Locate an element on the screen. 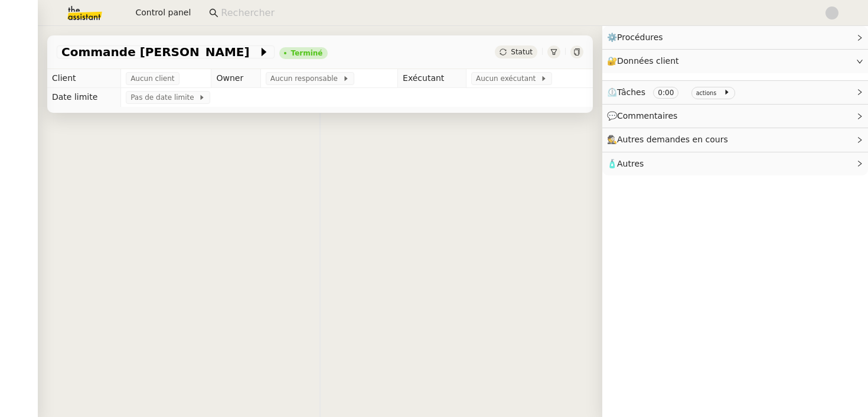 The image size is (868, 417). td: Owner is located at coordinates (235, 79).